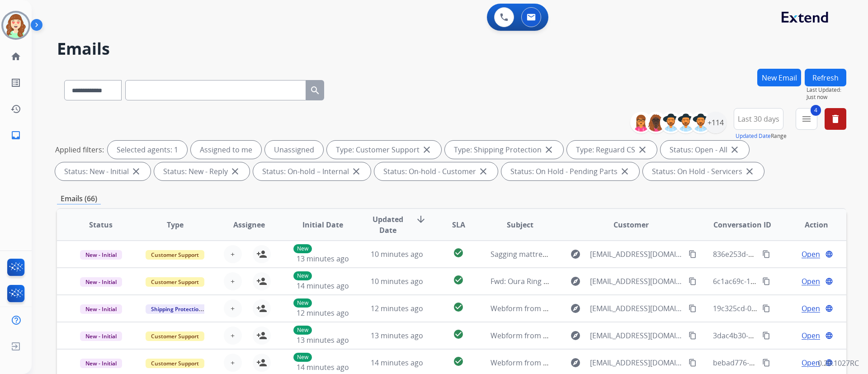  I want to click on span: 3dac4b30-4282-4bf2-84a7-29fde6de2ab2, so click(781, 335).